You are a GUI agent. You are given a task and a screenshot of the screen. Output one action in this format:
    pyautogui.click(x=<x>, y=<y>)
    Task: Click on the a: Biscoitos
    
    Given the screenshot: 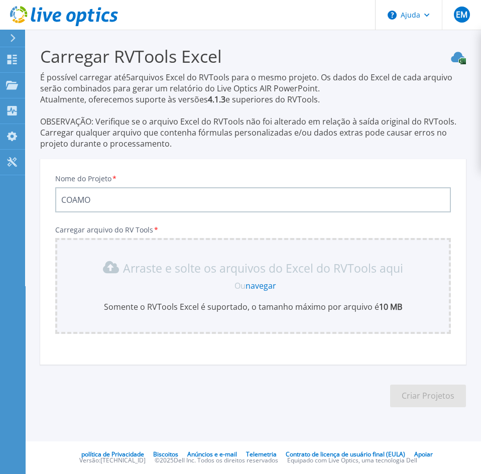 What is the action you would take?
    pyautogui.click(x=166, y=454)
    